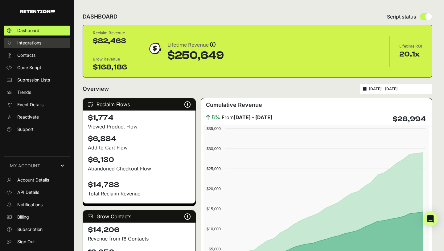 This screenshot has height=251, width=444. What do you see at coordinates (411, 54) in the screenshot?
I see `div: 20.1x` at bounding box center [411, 54].